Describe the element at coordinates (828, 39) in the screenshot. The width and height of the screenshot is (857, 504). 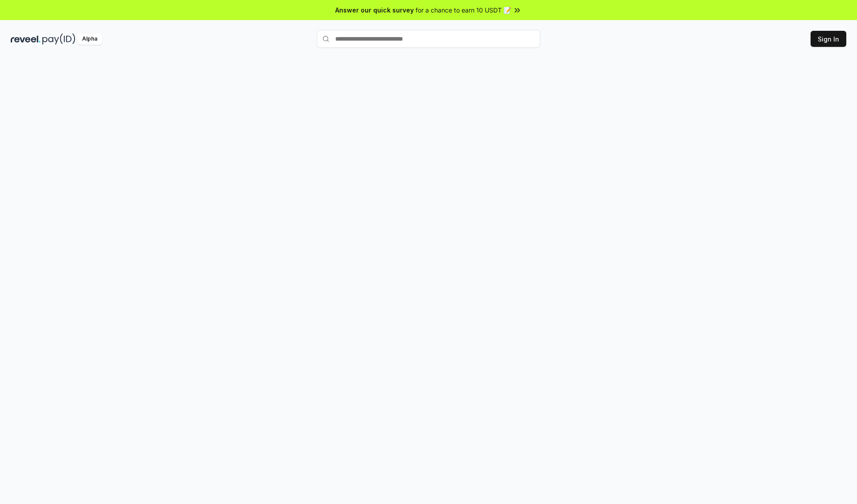
I see `button: Sign In` at that location.